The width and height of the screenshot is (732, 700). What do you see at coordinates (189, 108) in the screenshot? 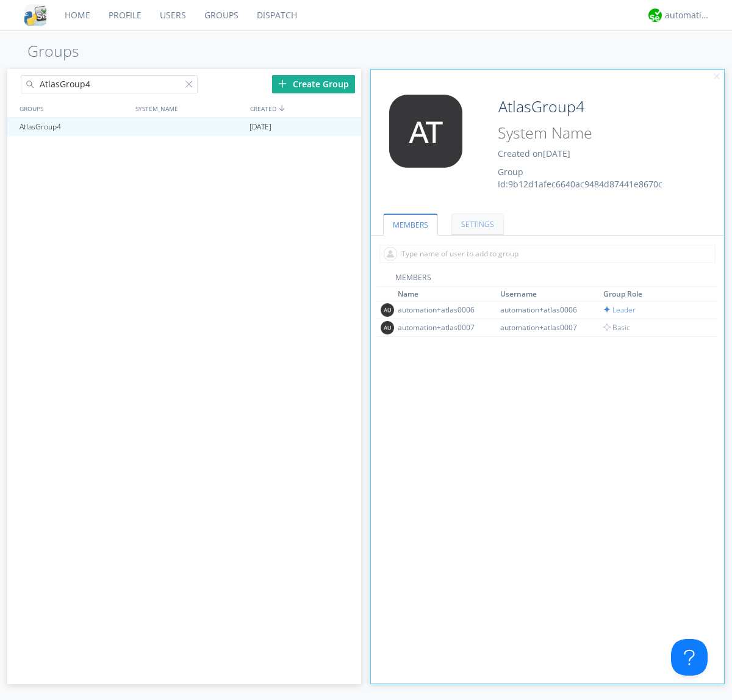
I see `div: SYSTEM_NAME` at bounding box center [189, 108].